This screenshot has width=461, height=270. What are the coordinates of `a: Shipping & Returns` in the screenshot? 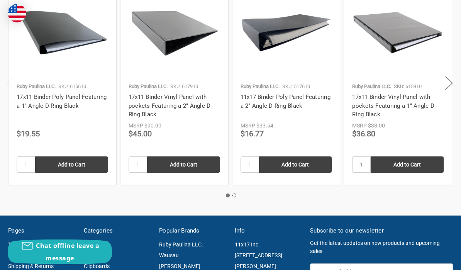 It's located at (31, 266).